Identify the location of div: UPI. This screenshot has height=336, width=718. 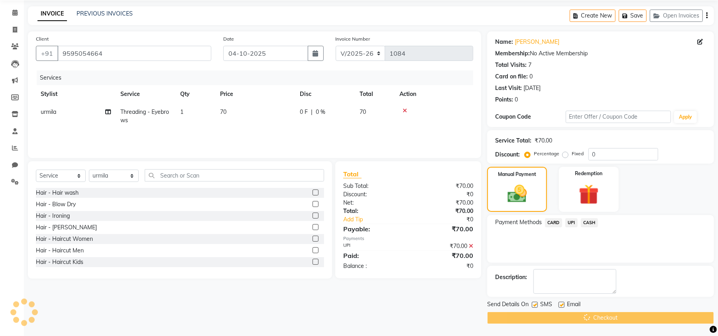
(373, 246).